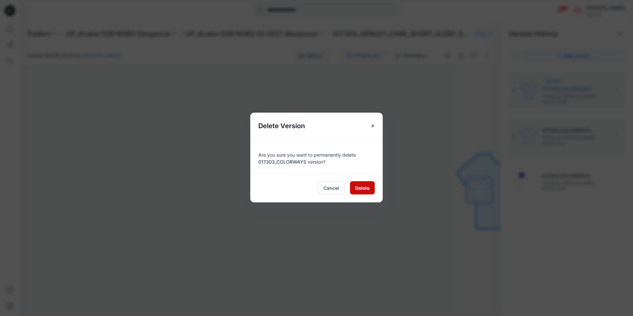  I want to click on button: Close, so click(373, 126).